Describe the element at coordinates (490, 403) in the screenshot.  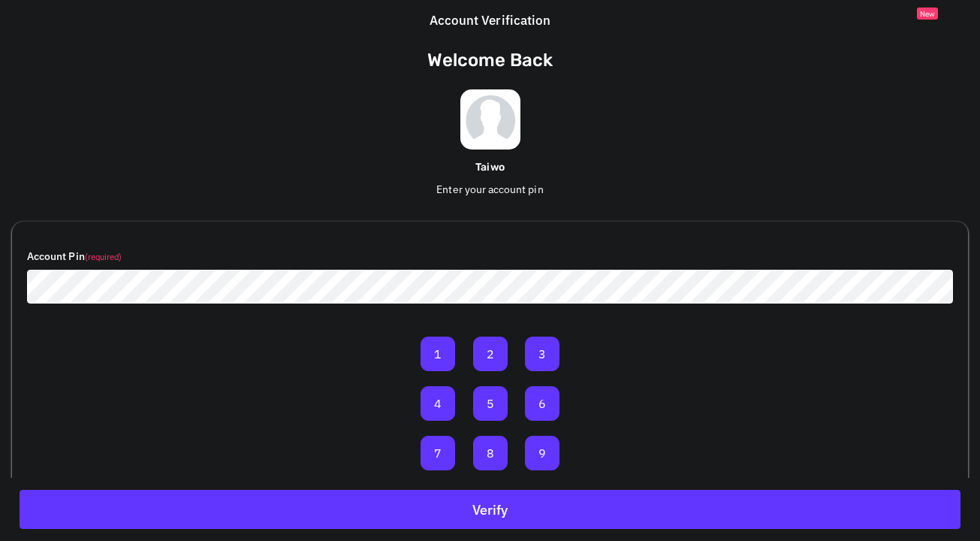
I see `button: 5` at that location.